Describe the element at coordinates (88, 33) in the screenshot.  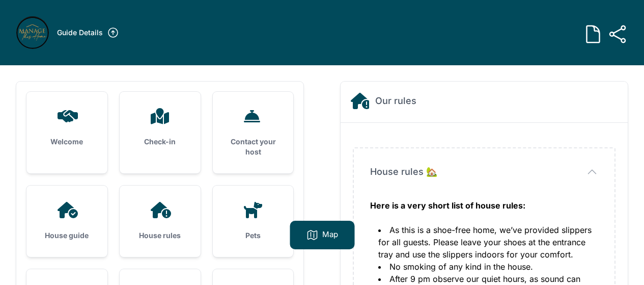
I see `a: Guide Details` at that location.